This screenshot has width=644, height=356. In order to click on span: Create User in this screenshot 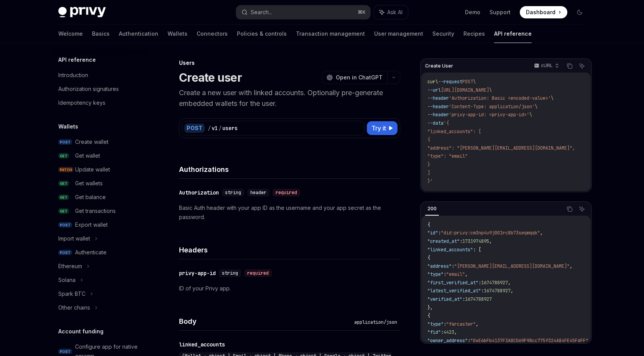, I will do `click(439, 66)`.